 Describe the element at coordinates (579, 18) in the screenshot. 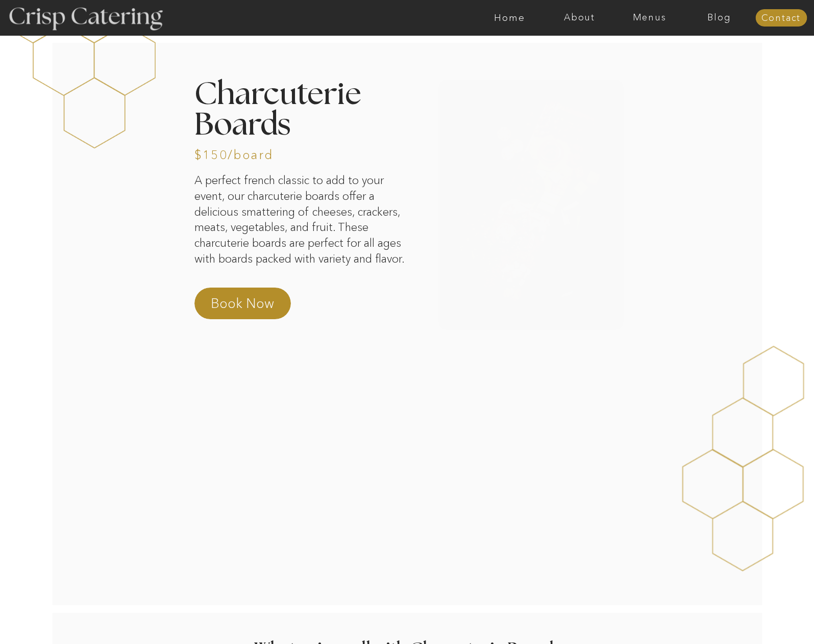

I see `nav: About` at that location.